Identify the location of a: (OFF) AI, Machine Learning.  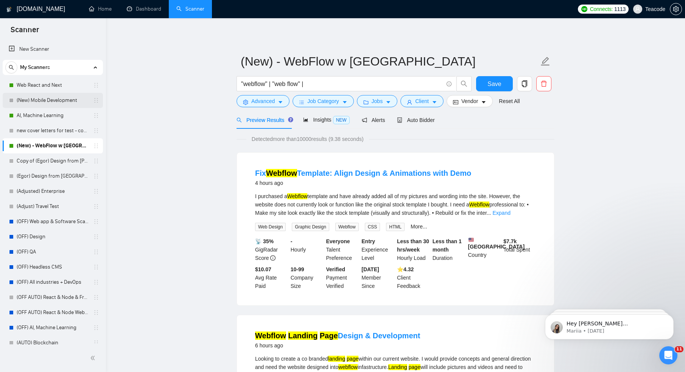
(53, 327).